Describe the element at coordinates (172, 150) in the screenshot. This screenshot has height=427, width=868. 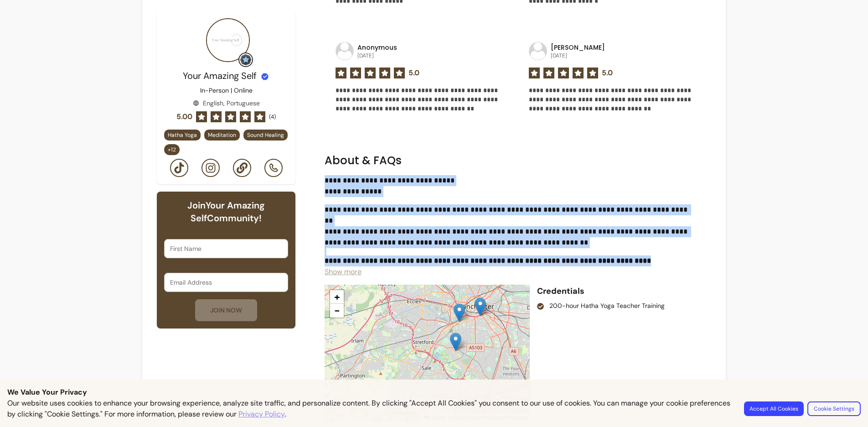
I see `span: + 12` at that location.